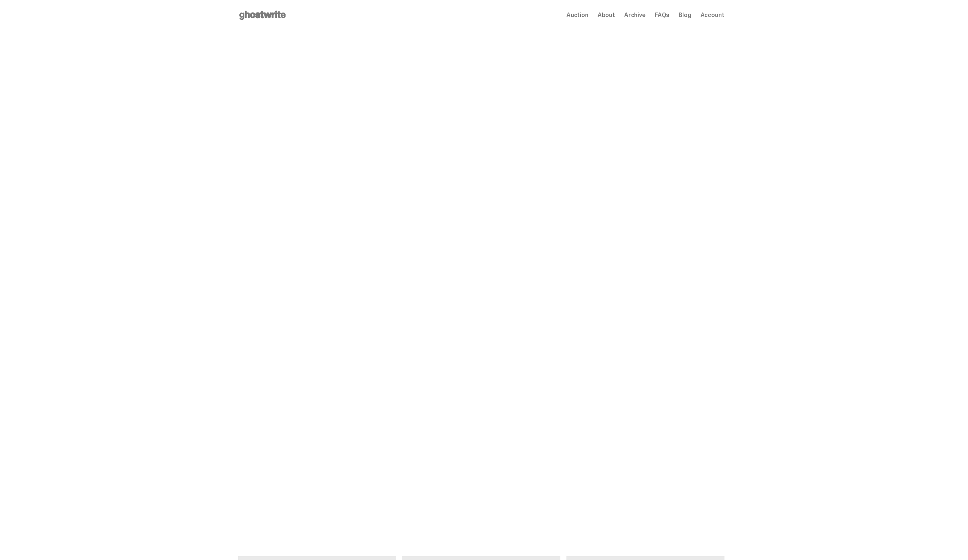 This screenshot has width=968, height=560. Describe the element at coordinates (712, 15) in the screenshot. I see `a: Account` at that location.